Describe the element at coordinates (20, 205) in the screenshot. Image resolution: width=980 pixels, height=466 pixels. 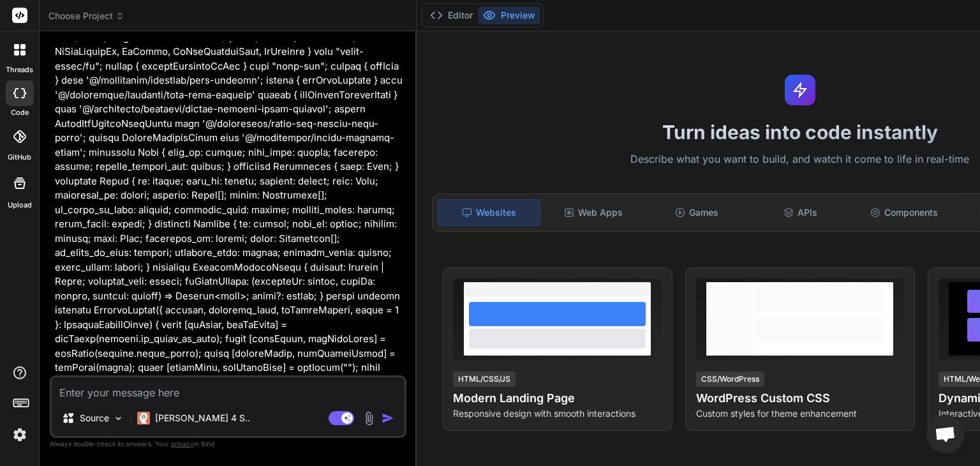
I see `label: Upload` at that location.